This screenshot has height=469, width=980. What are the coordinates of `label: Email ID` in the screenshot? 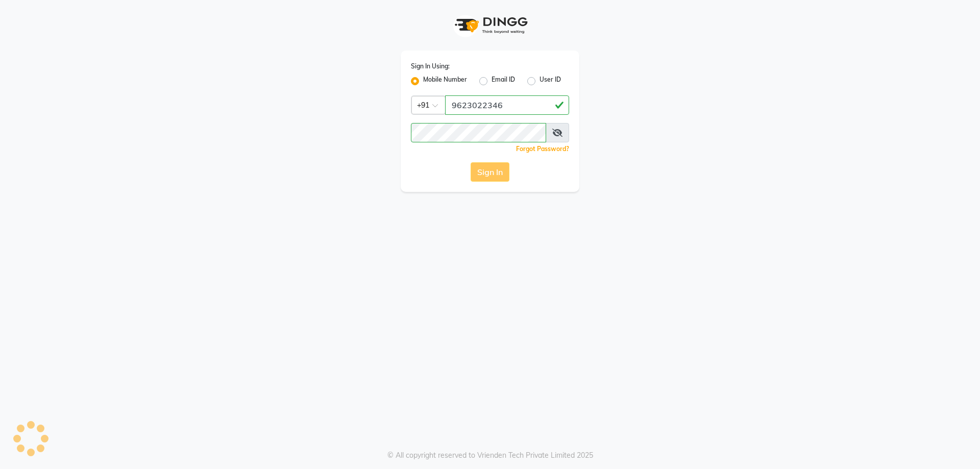 It's located at (503, 81).